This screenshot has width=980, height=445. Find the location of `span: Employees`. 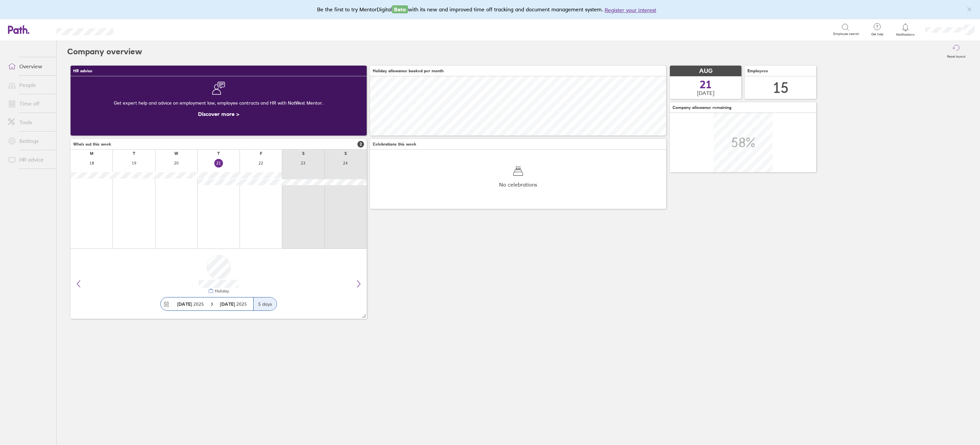

span: Employees is located at coordinates (758, 71).